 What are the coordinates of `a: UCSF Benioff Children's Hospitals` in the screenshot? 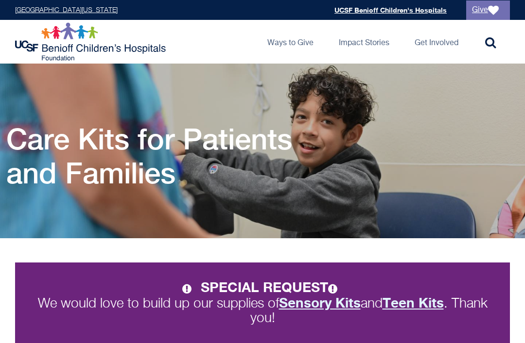 It's located at (390, 10).